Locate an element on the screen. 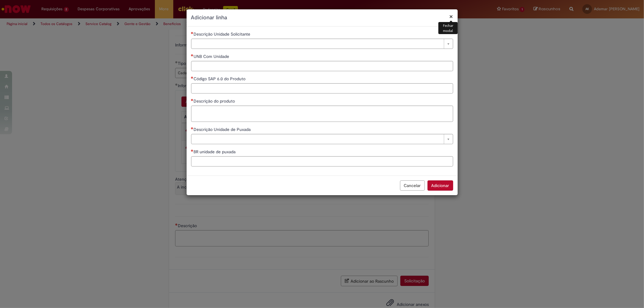  span: UNB Com Unidade is located at coordinates (212, 56).